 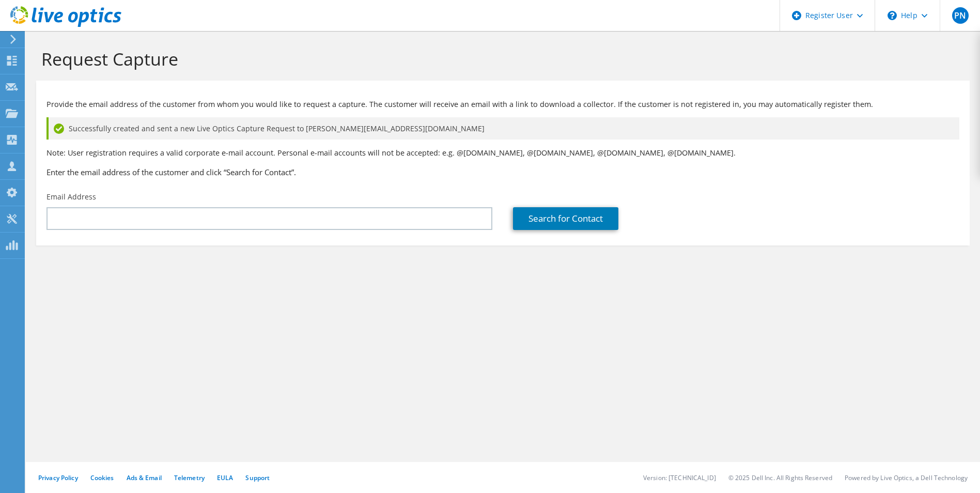 What do you see at coordinates (907, 478) in the screenshot?
I see `li: Powered by Live Optics, a Dell Technology` at bounding box center [907, 478].